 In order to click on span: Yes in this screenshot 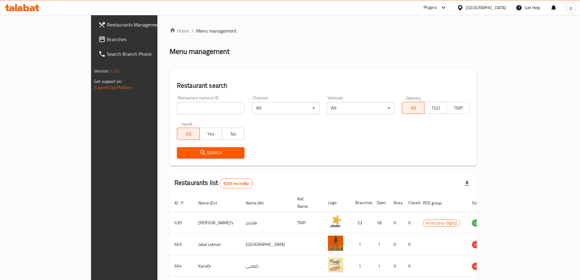, I will do `click(211, 134)`.